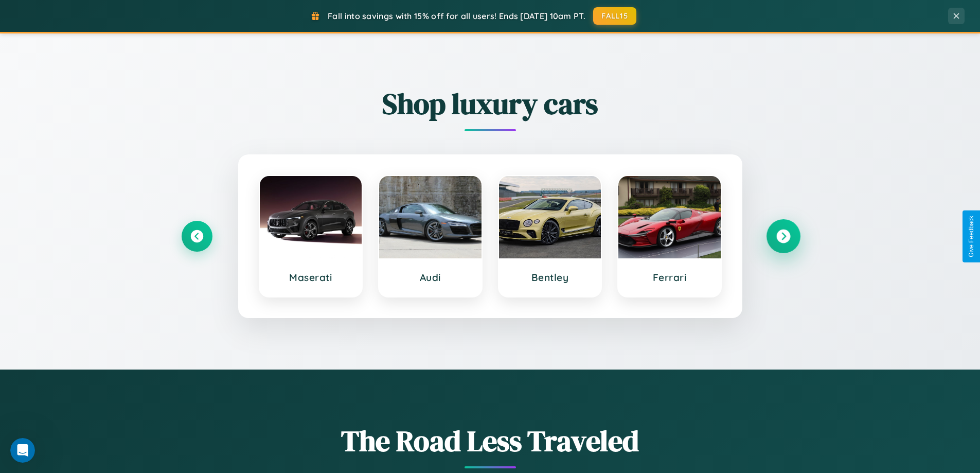 The width and height of the screenshot is (980, 473). Describe the element at coordinates (490, 441) in the screenshot. I see `h1: The Road Less Traveled` at that location.